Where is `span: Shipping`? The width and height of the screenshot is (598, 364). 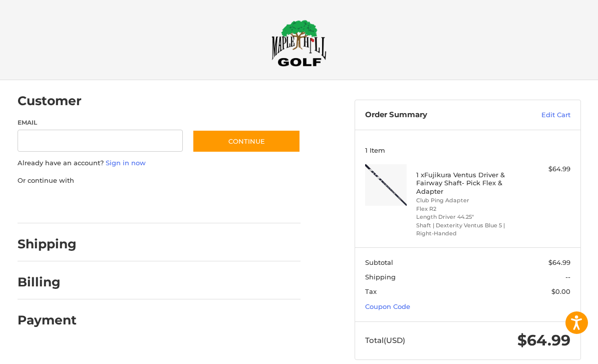 span: Shipping is located at coordinates (380, 277).